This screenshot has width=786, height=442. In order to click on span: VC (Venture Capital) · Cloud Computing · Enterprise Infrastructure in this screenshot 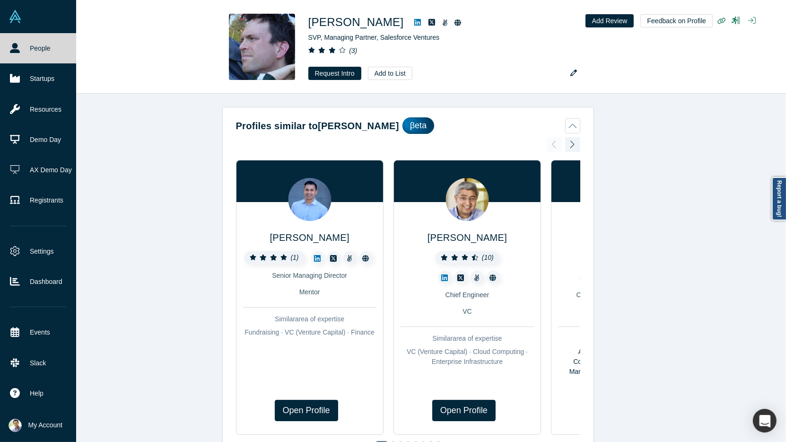, I will do `click(467, 356)`.